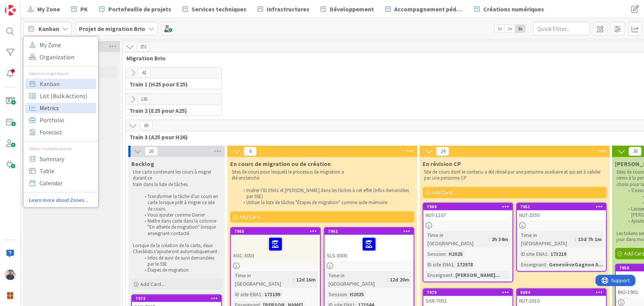  I want to click on div: Session, so click(337, 295).